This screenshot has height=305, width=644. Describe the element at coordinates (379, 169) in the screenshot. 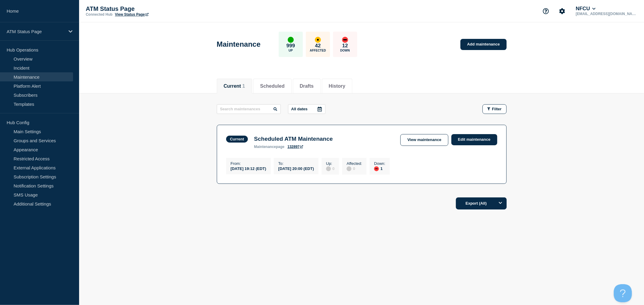

I see `div: 1` at that location.